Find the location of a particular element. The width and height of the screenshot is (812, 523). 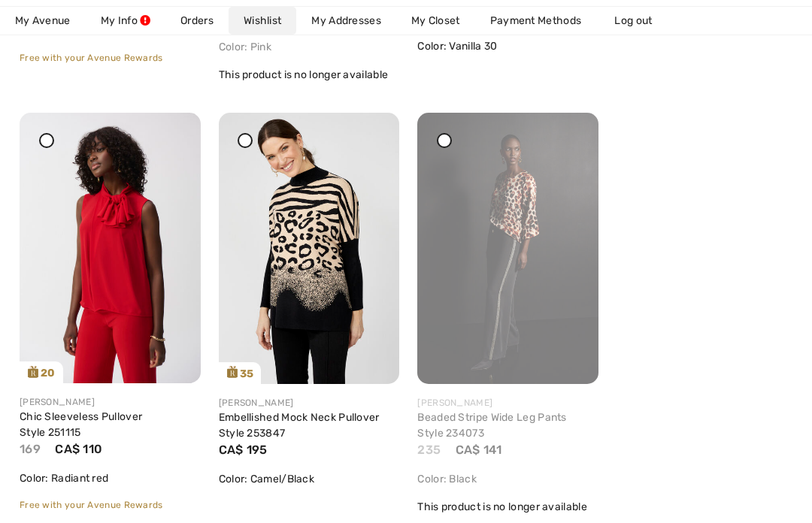

img: frank-lyman-sweaters-cardigans-camel-black_253847_2_8737_search.jpg is located at coordinates (309, 248).